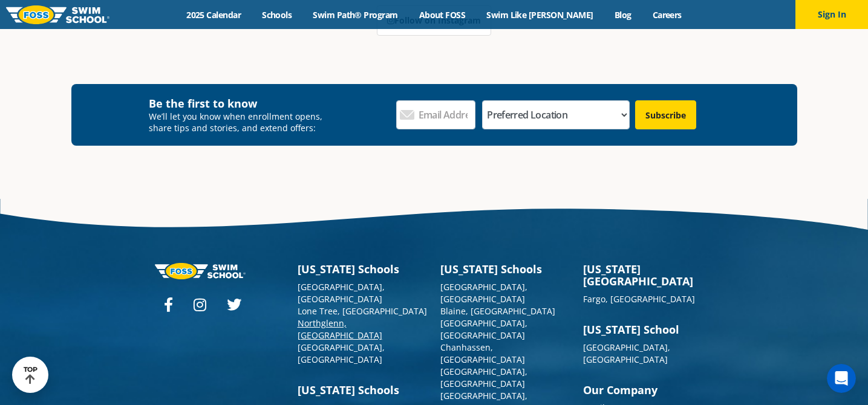 This screenshot has width=868, height=405. I want to click on input: Email Address, so click(435, 115).